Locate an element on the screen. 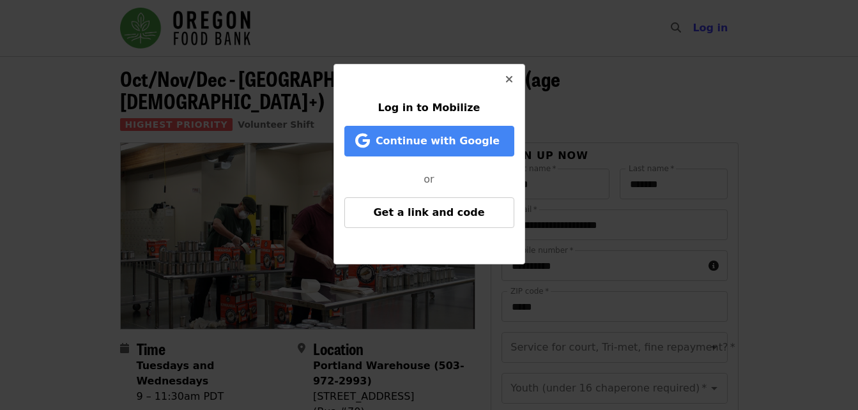 This screenshot has height=410, width=858. span: Get a link and code is located at coordinates (429, 212).